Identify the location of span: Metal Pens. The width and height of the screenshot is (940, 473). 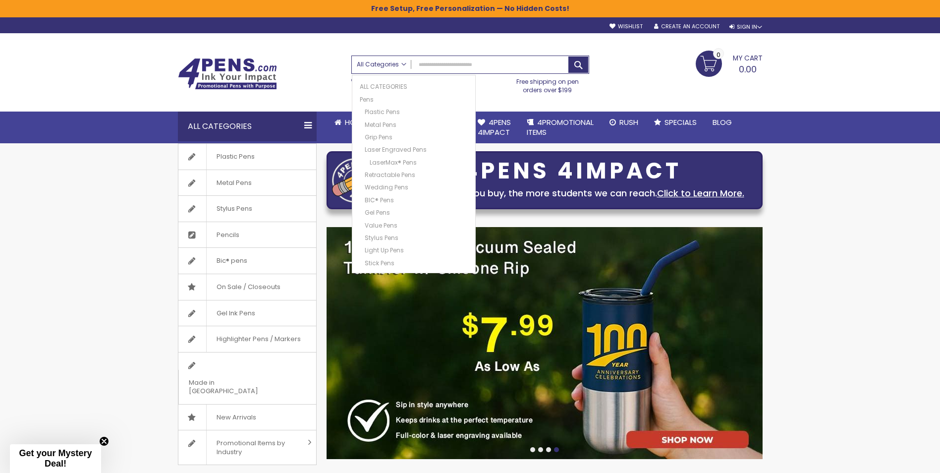
(234, 183).